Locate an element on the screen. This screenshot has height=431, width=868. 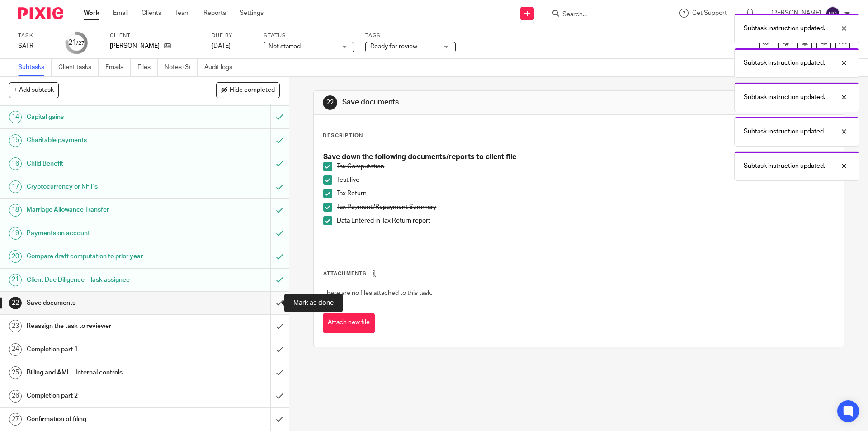
strong: Save down the following documents/reports to client file is located at coordinates (419, 157).